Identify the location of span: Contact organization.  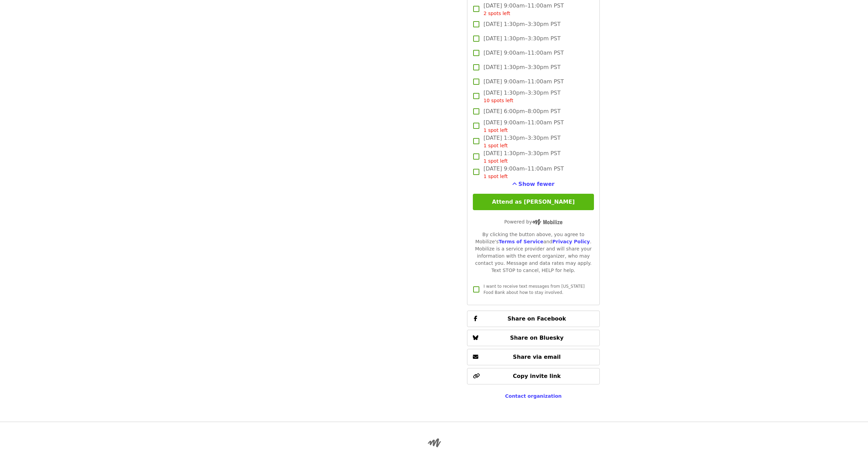
(533, 396).